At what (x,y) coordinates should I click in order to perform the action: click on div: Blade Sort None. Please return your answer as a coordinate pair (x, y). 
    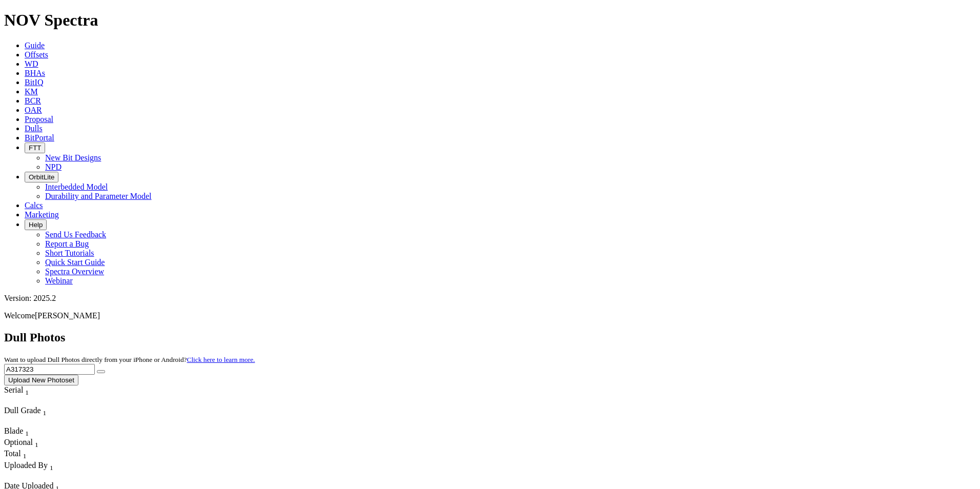
    Looking at the image, I should click on (22, 432).